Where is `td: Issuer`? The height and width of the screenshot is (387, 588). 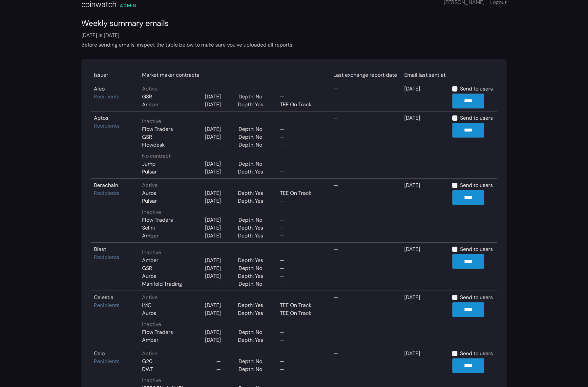 td: Issuer is located at coordinates (115, 75).